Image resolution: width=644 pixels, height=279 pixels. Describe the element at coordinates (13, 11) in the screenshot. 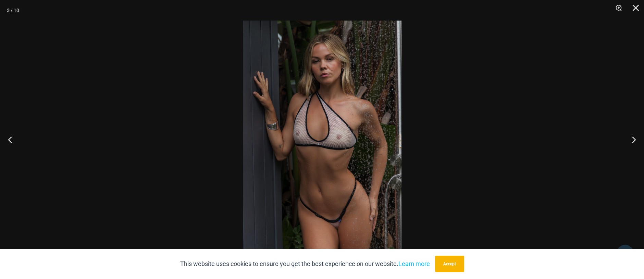

I see `div: 3 / 10` at that location.